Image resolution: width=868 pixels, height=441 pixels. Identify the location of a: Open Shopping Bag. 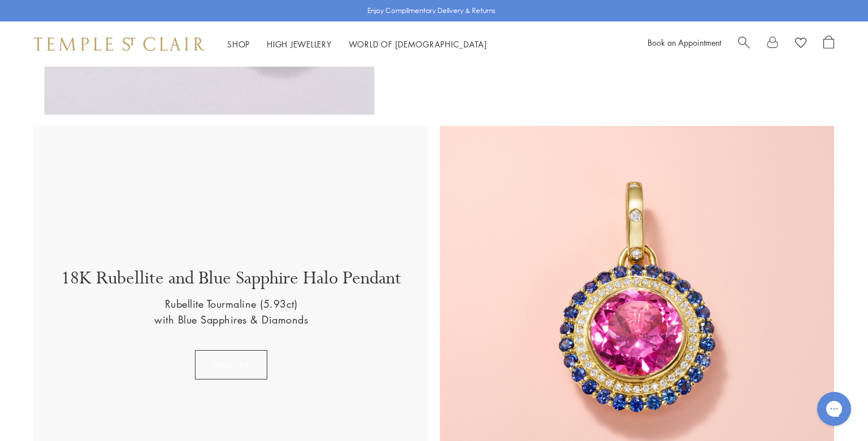
(829, 44).